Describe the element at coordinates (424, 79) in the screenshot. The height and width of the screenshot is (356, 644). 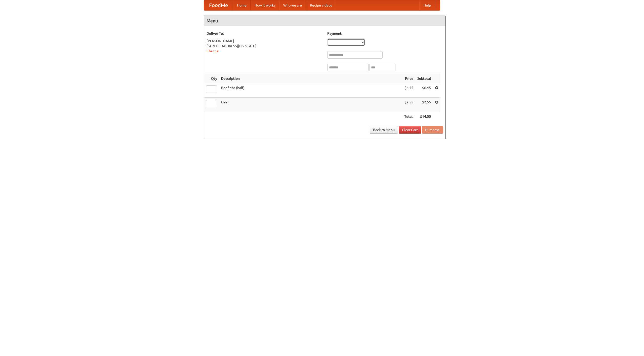
I see `th: Subtotal` at that location.